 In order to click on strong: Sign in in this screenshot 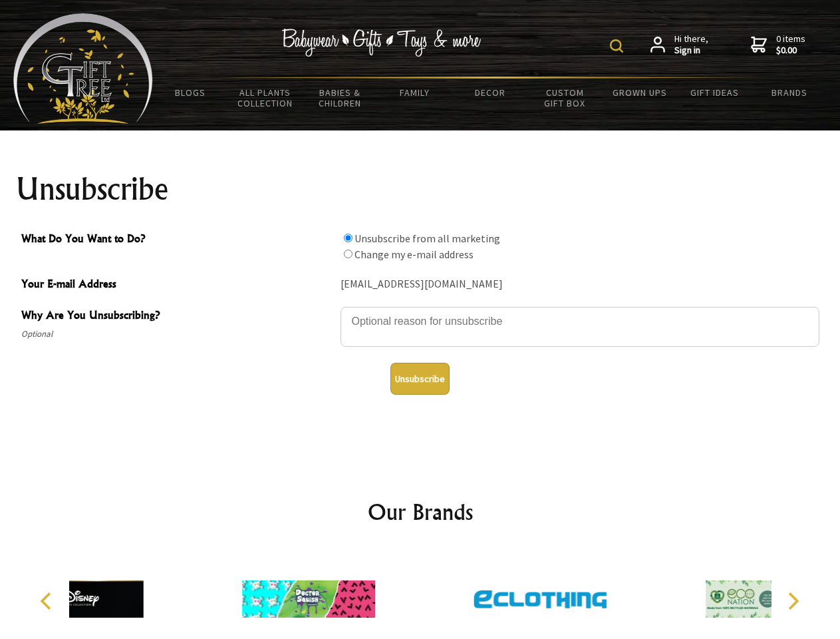, I will do `click(691, 51)`.